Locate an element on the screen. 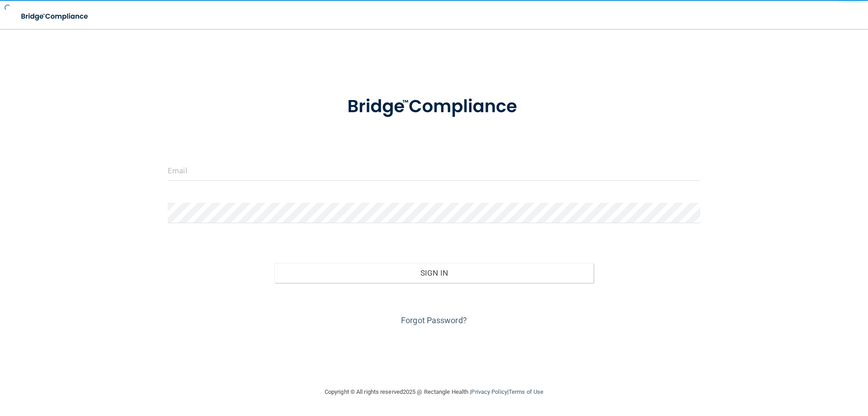  div: Copyright © All rights reserved 2025 @ Rectangle Health | | is located at coordinates (434, 391).